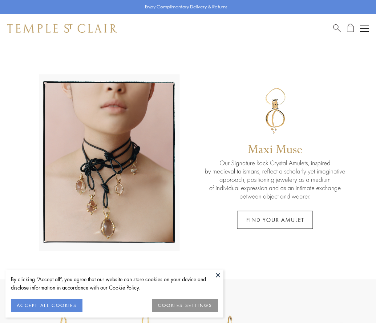  What do you see at coordinates (186, 7) in the screenshot?
I see `p: Enjoy Complimentary Delivery & Returns` at bounding box center [186, 7].